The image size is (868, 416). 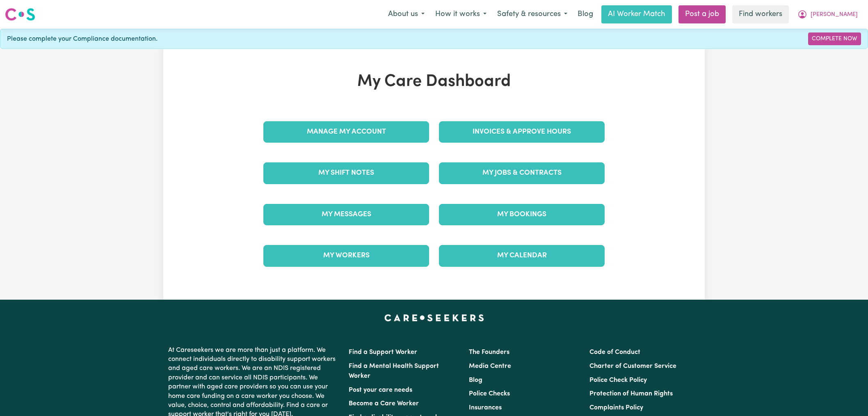 What do you see at coordinates (380, 390) in the screenshot?
I see `a: Post your care needs` at bounding box center [380, 390].